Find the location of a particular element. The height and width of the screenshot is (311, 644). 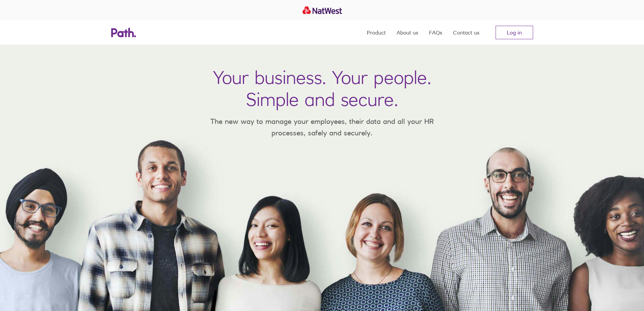

a: Log in is located at coordinates (514, 33).